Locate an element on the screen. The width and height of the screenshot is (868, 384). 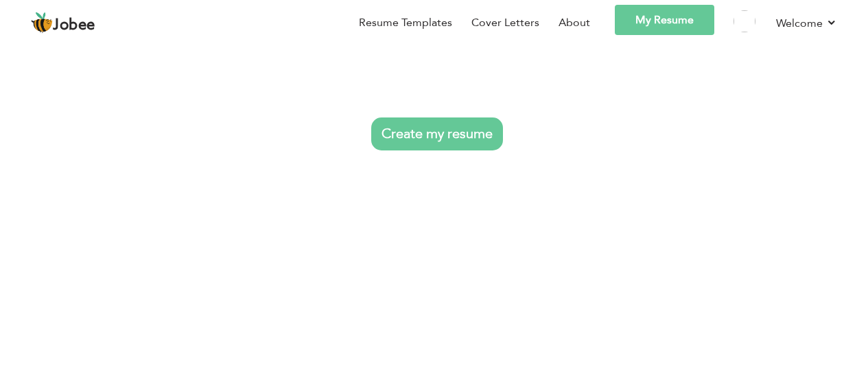
a: My Resume is located at coordinates (664, 20).